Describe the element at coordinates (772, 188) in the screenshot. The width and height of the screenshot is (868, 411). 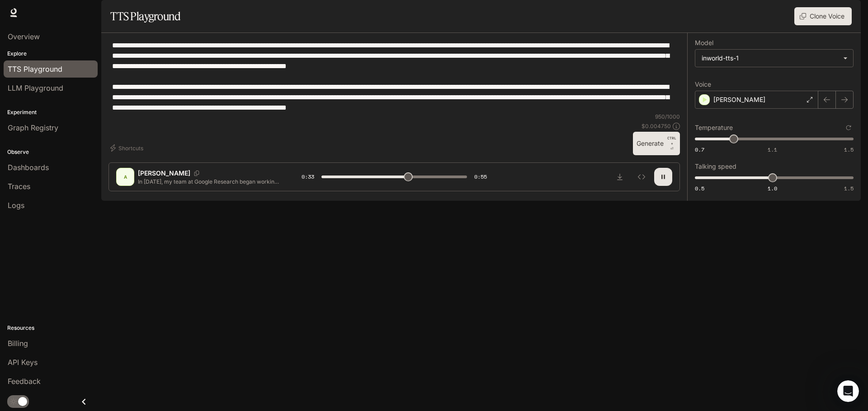
I see `span: 1.0` at that location.